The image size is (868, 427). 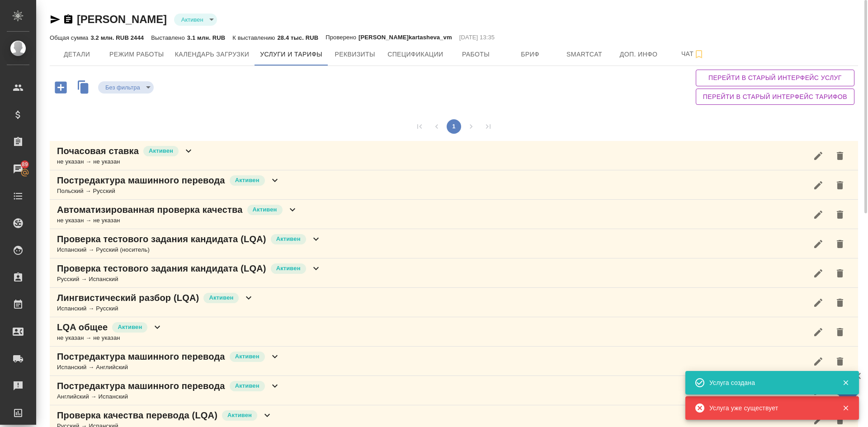 What do you see at coordinates (454, 214) in the screenshot?
I see `div: Автоматизированная проверка качестваАктивенне указан → не указан` at bounding box center [454, 214].